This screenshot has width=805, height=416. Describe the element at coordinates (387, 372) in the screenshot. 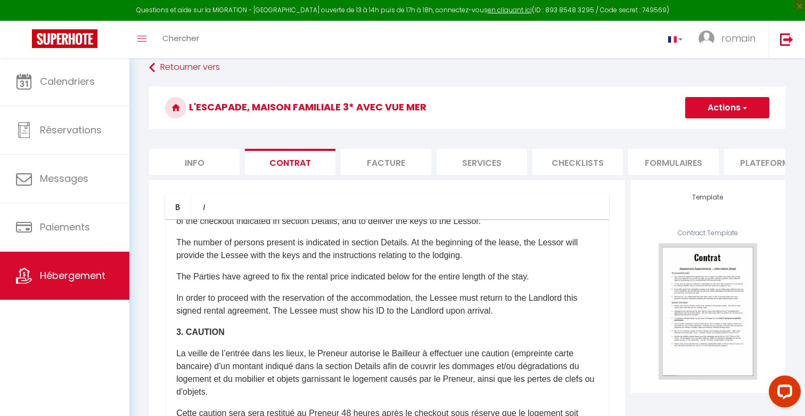

I see `p: La veille de l’entrée dans les lieux, le Preneur autorise le Bailleur à effectuer une caution (em...` at that location.